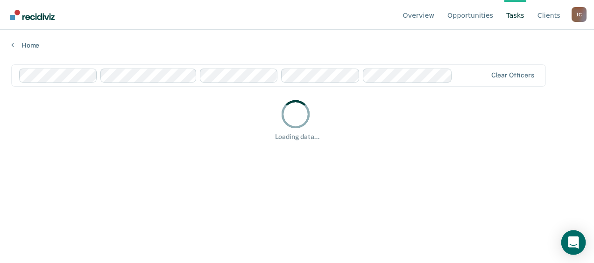  What do you see at coordinates (513, 75) in the screenshot?
I see `div: Clear officers` at bounding box center [513, 75].